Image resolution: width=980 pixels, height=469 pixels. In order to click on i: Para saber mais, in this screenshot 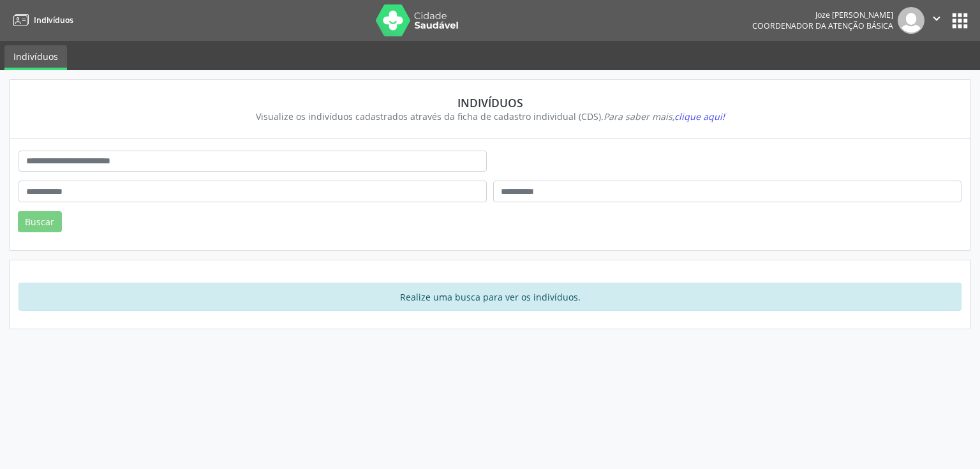, I will do `click(664, 116)`.